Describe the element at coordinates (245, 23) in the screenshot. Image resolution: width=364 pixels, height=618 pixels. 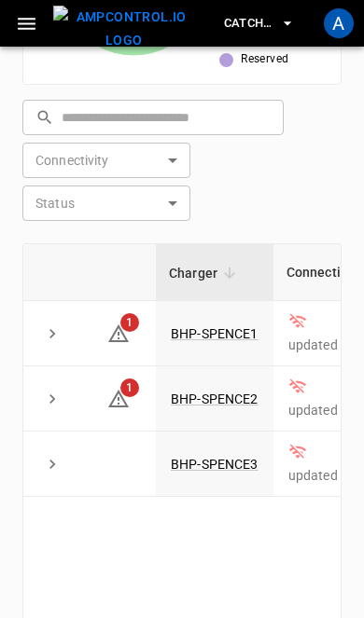
I see `span: Catch-all` at that location.